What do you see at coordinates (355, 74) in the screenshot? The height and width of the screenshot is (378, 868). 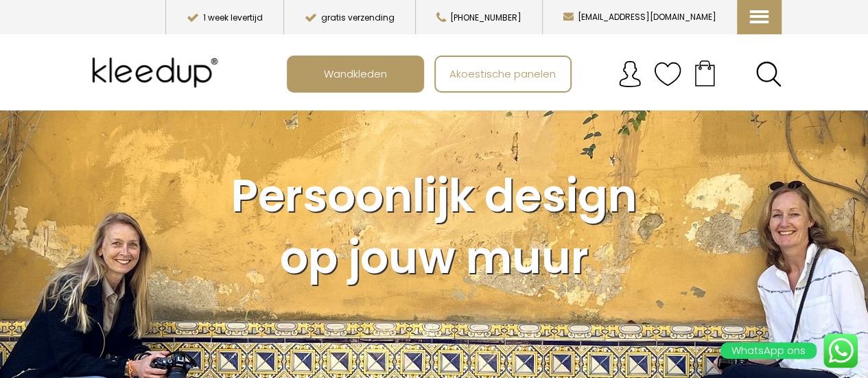 I see `a: Wandkleden` at bounding box center [355, 74].